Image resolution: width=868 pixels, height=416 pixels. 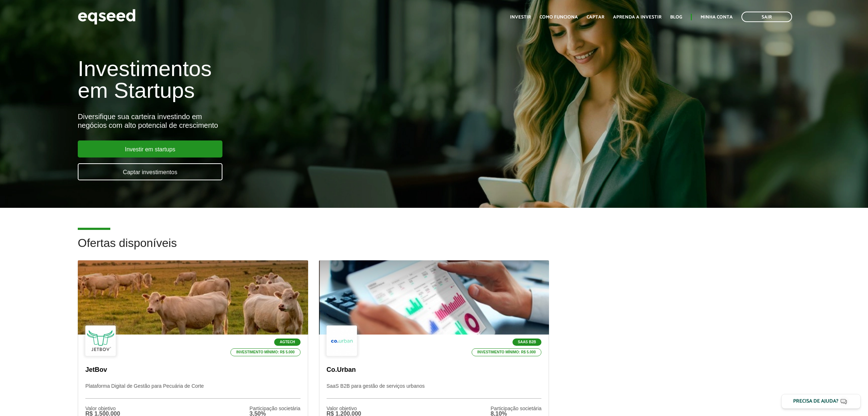 What do you see at coordinates (595, 17) in the screenshot?
I see `a: Captar` at bounding box center [595, 17].